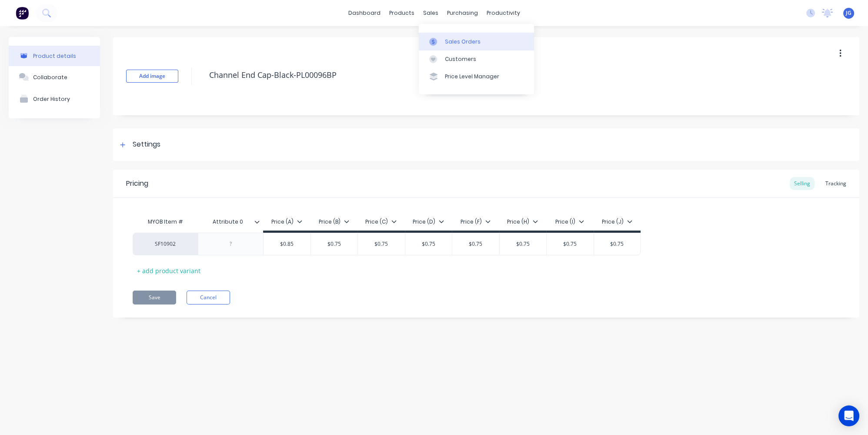  Describe the element at coordinates (287, 244) in the screenshot. I see `div: $0.85` at that location.